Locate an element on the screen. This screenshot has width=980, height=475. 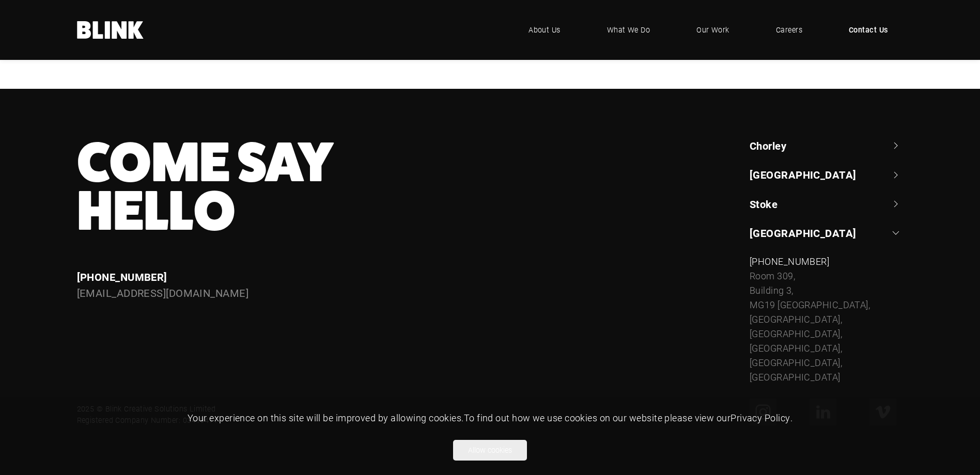
a: Careers is located at coordinates (789, 29).